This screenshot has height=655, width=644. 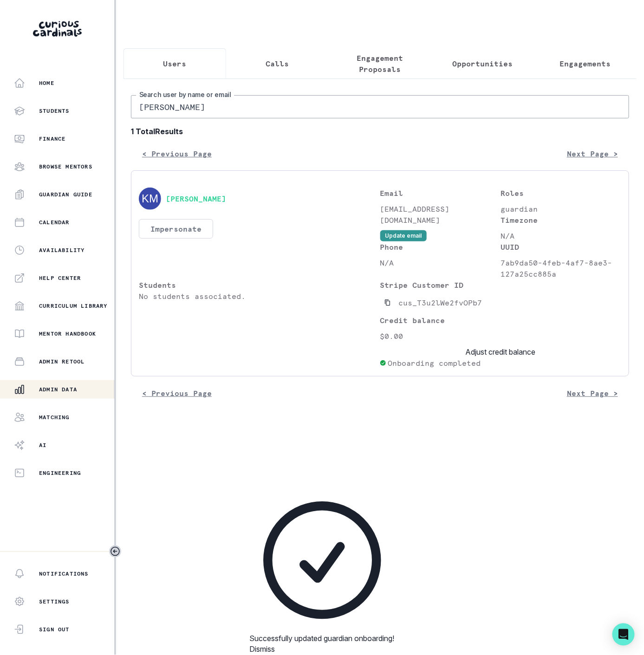 I want to click on img: svg, so click(x=150, y=199).